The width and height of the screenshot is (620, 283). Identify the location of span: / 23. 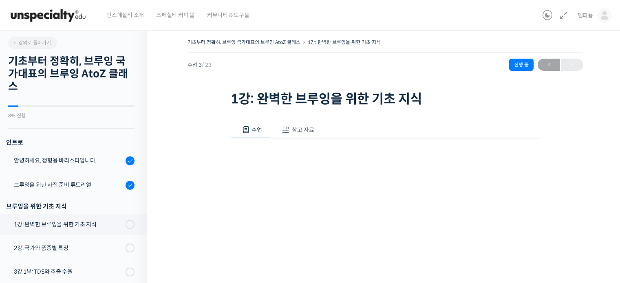
(207, 65).